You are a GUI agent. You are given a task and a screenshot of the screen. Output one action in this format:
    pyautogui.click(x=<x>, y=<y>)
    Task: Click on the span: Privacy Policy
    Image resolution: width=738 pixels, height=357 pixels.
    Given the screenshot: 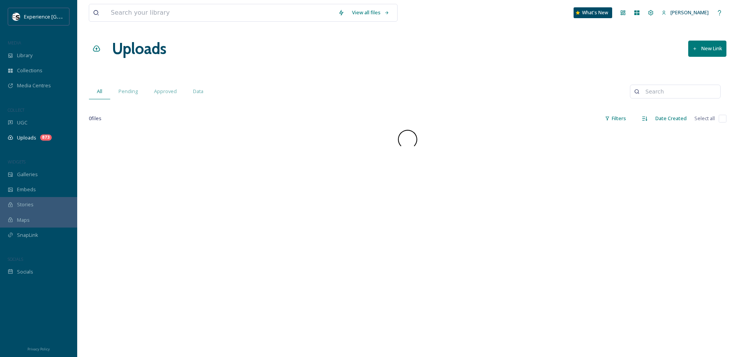 What is the action you would take?
    pyautogui.click(x=39, y=349)
    